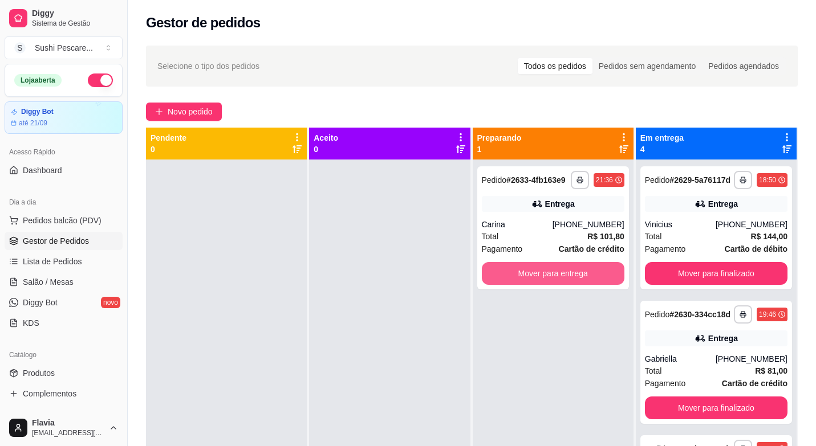  I want to click on span: Novo pedido, so click(190, 112).